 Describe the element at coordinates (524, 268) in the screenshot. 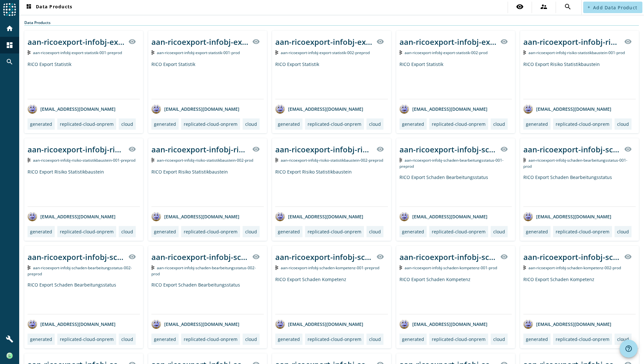

I see `img: Kafka Topic: aan-ricoexport-infobj-schaden-kompetenz-002-prod` at that location.